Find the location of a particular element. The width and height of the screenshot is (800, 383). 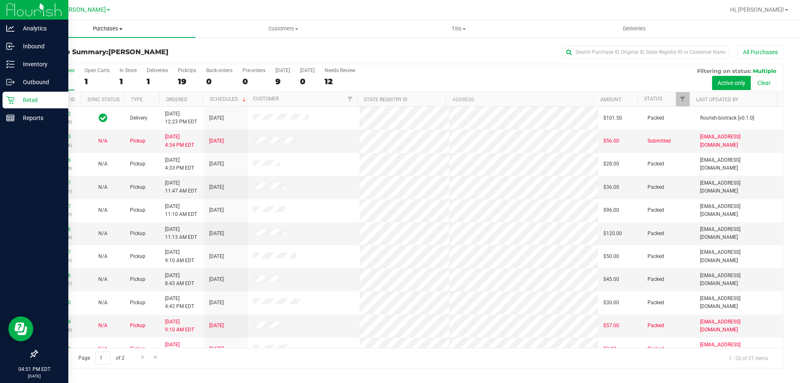

p: Retail is located at coordinates (40, 100).